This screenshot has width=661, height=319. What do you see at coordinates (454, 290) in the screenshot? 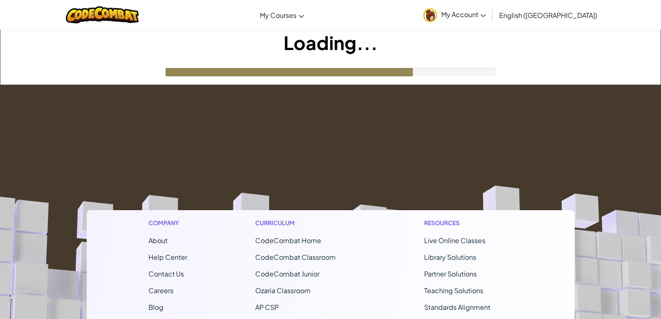
I see `a: Teaching Solutions` at bounding box center [454, 290].